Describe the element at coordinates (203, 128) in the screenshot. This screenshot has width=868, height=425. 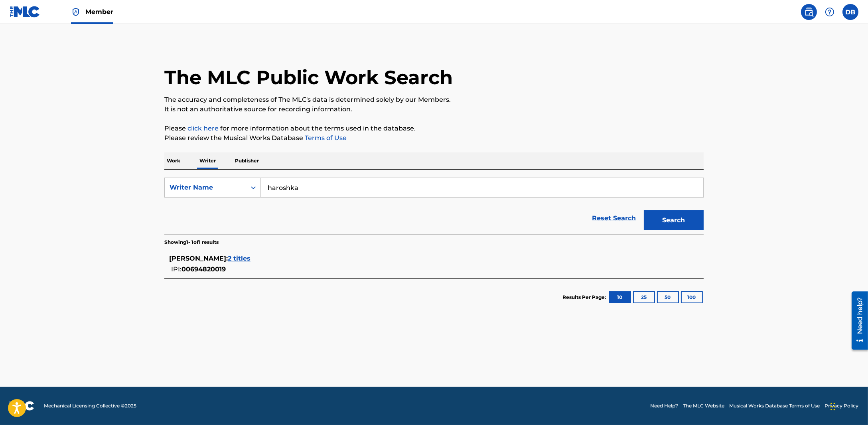
I see `a: click here` at that location.